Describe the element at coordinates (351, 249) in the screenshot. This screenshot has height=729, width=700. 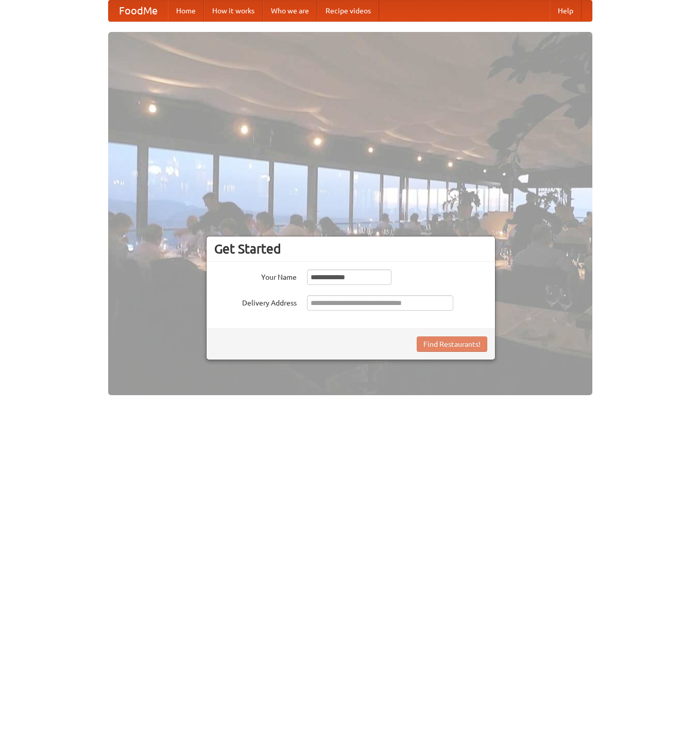
I see `h3: Get Started` at that location.